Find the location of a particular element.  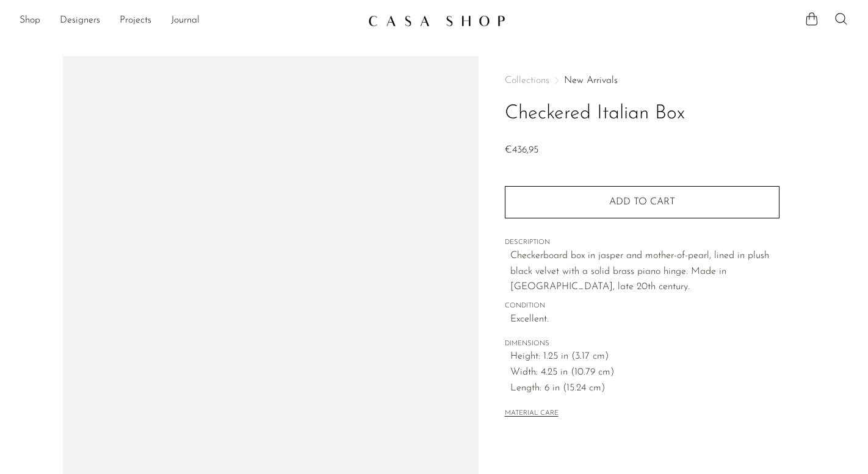

nav: Breadcrumbs is located at coordinates (642, 81).